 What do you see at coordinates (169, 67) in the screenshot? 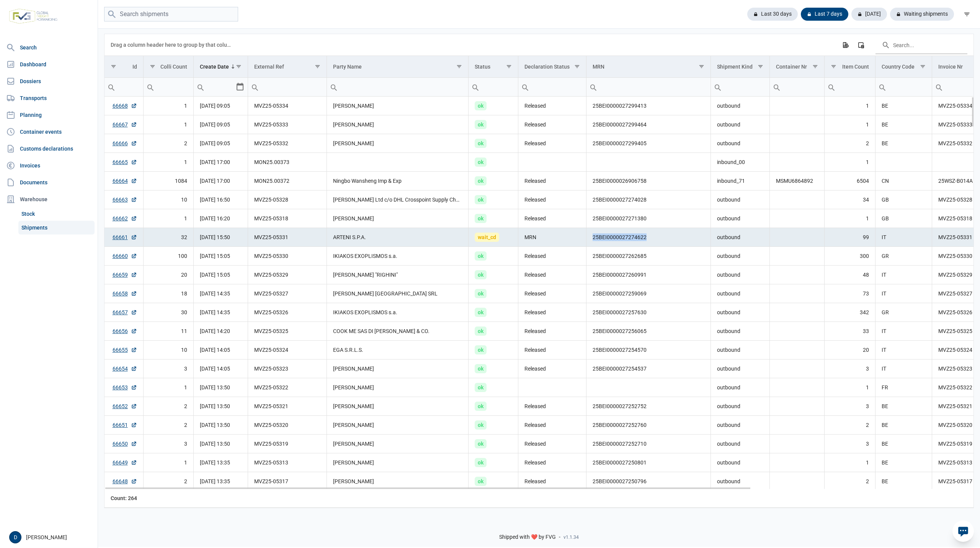
I see `td: Column Colli Count` at bounding box center [169, 67].